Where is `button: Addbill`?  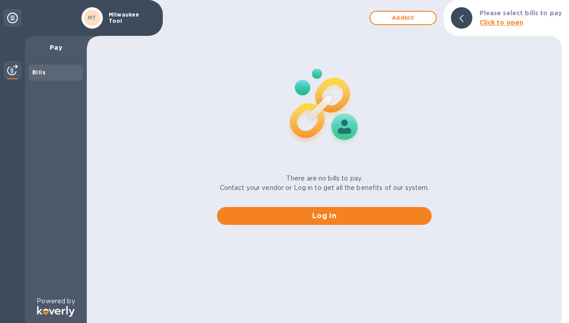 button: Addbill is located at coordinates (403, 18).